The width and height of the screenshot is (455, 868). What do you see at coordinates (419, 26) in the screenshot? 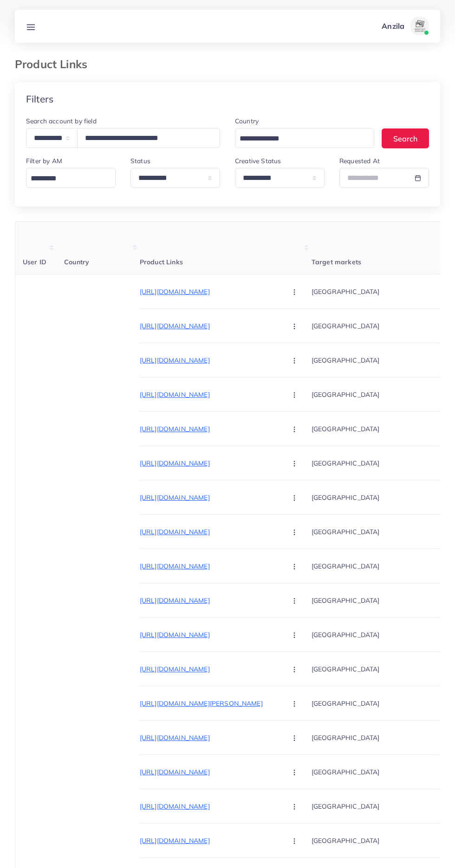
I see `img: avatar` at bounding box center [419, 26].